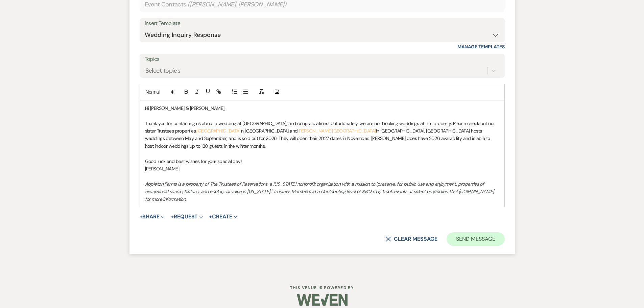  I want to click on button: Create, so click(223, 217).